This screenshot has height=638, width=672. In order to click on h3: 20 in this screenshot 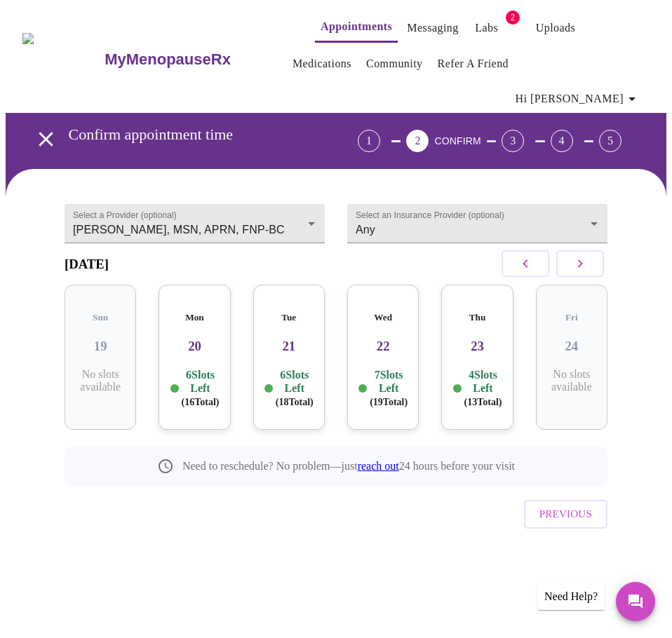, I will do `click(194, 346)`.